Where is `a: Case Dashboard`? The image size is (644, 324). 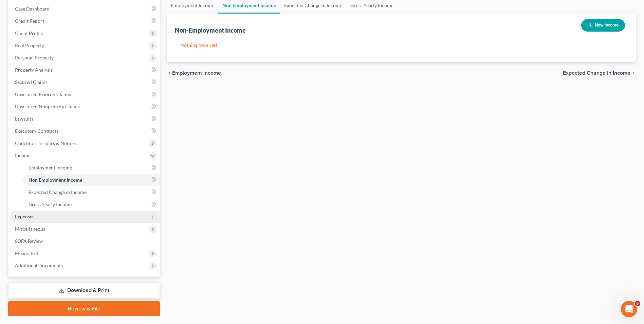
a: Case Dashboard is located at coordinates (85, 9).